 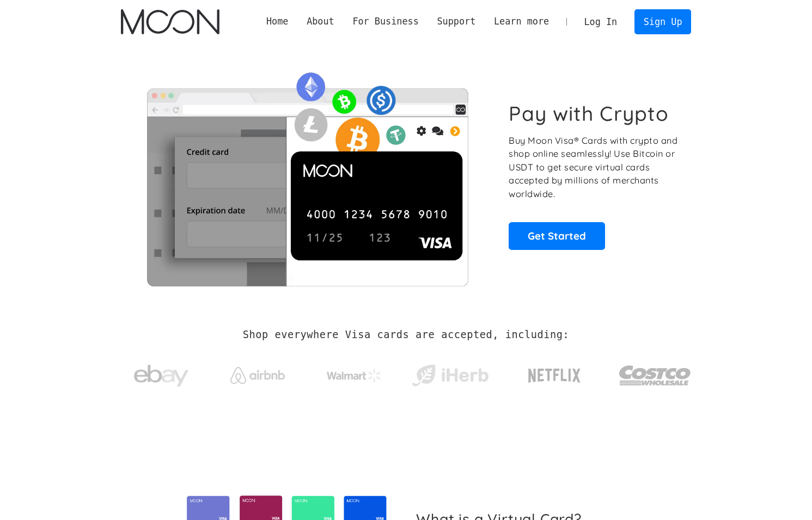 I want to click on p: Buy Moon Visa® Cards with crypto and shop online seamlessly! Use Bitcoin or USDT to get secure vi..., so click(x=594, y=168).